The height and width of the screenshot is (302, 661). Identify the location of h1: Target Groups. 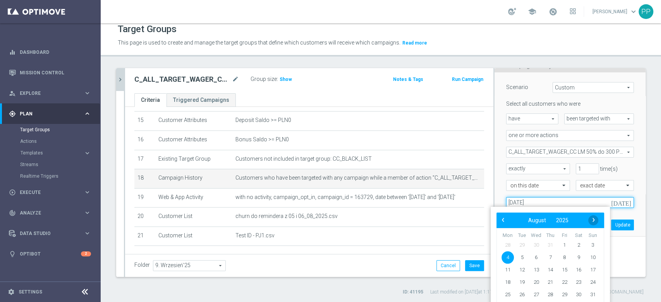
(147, 29).